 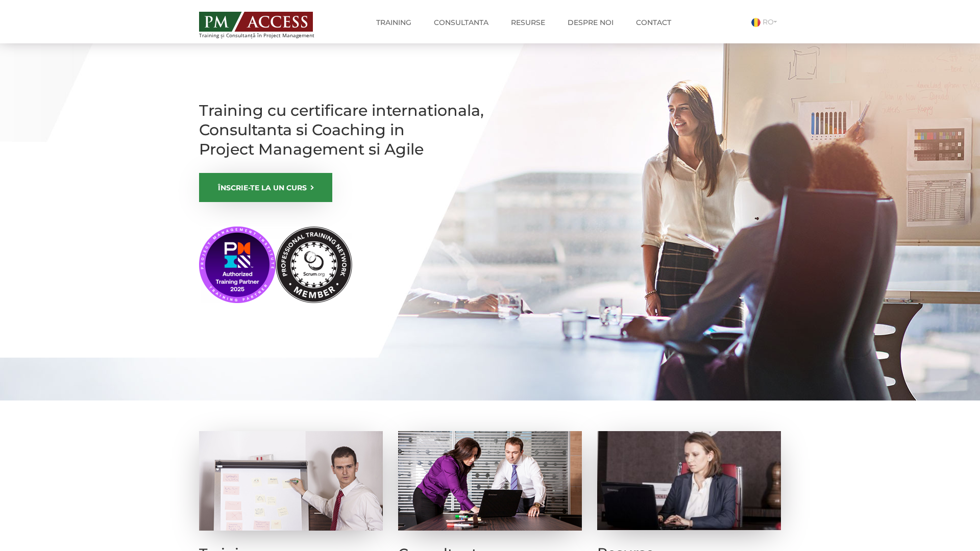 What do you see at coordinates (756, 23) in the screenshot?
I see `img: Romana` at bounding box center [756, 23].